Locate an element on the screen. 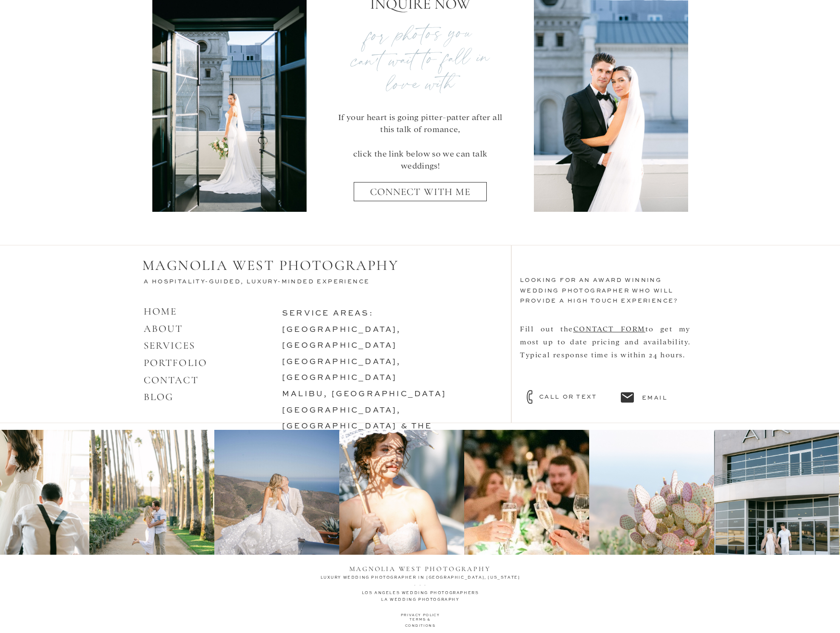 The height and width of the screenshot is (633, 840). h3: magnolia west photography is located at coordinates (420, 567).